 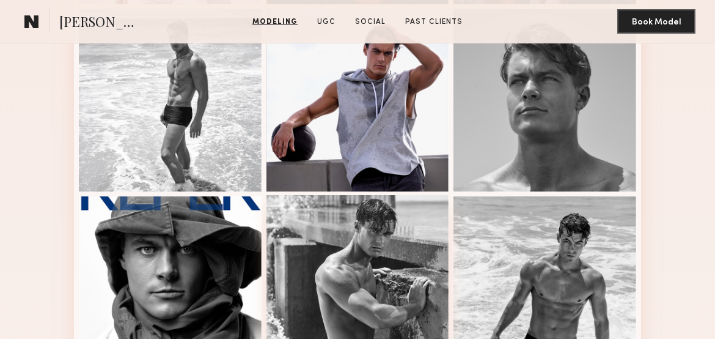 I want to click on a: Modeling, so click(x=275, y=22).